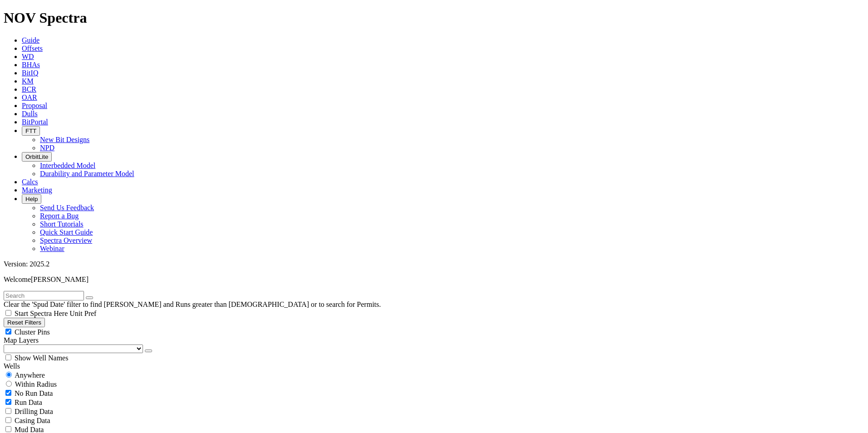  What do you see at coordinates (66, 240) in the screenshot?
I see `a: Spectra Overview` at bounding box center [66, 240].